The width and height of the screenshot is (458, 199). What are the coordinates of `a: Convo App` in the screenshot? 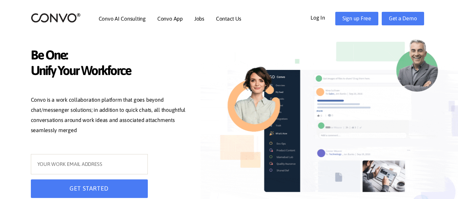 It's located at (170, 19).